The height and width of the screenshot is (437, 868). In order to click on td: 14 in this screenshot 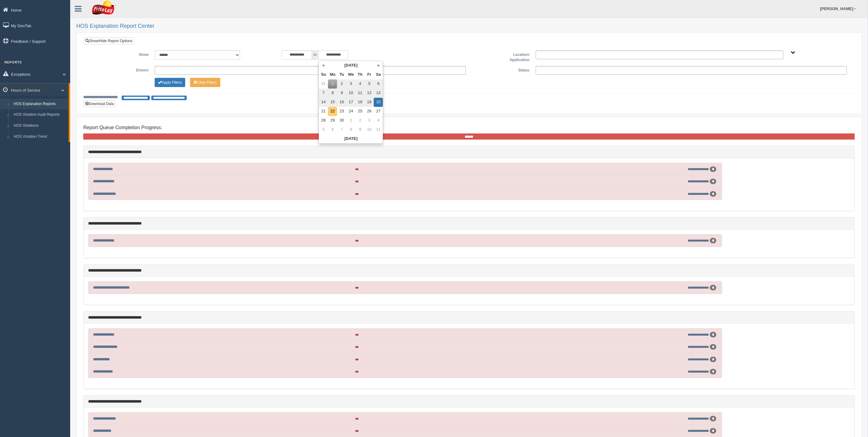, I will do `click(324, 102)`.